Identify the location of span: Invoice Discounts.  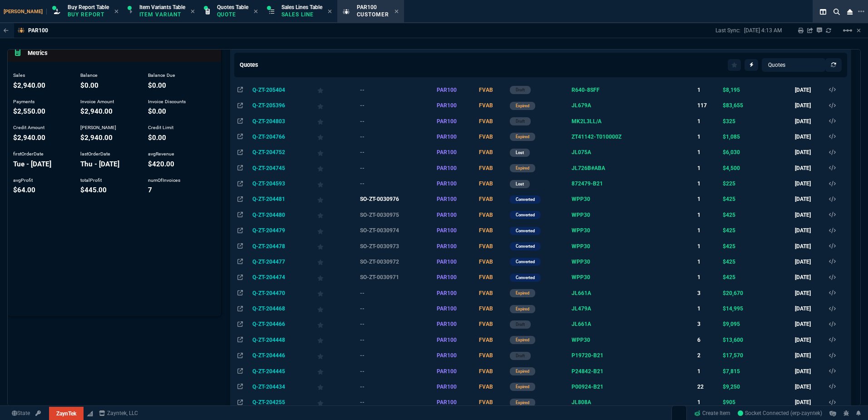
(166, 101).